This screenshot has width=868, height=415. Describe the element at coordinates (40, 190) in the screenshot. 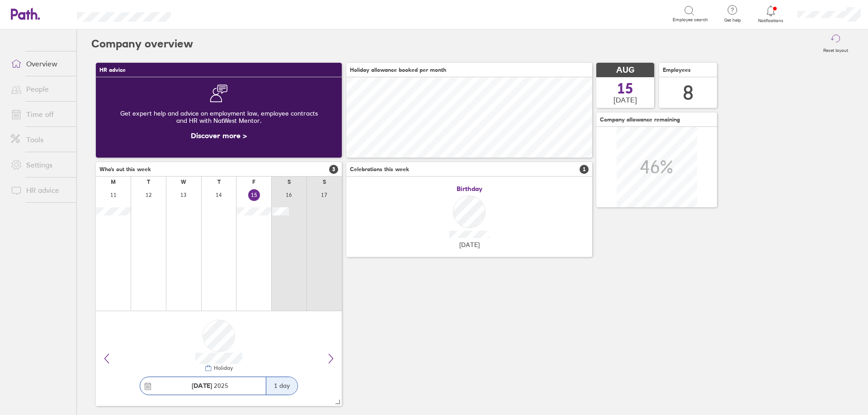

I see `a: HR advice` at that location.